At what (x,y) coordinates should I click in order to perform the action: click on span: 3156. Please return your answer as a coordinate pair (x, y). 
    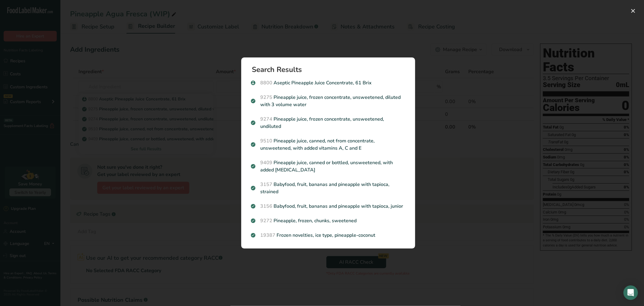
    Looking at the image, I should click on (266, 206).